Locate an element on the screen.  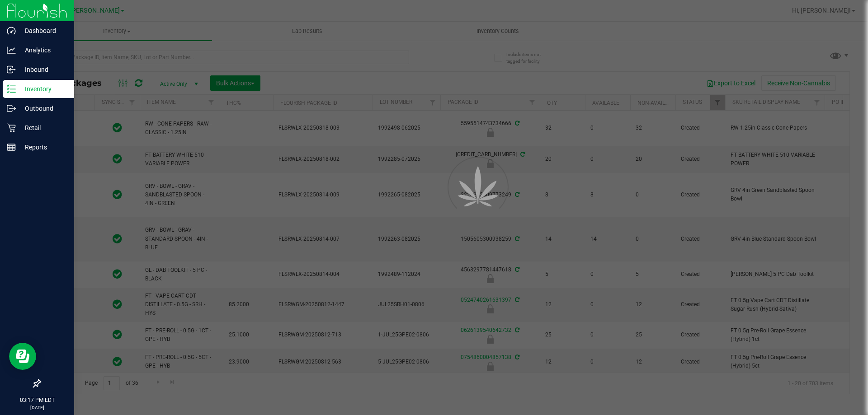
p: Inventory is located at coordinates (43, 89).